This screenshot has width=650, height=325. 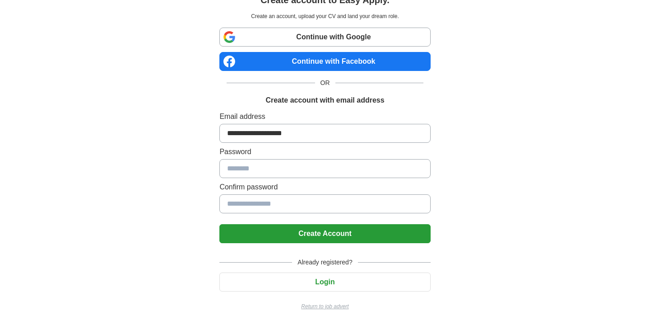 I want to click on p: Create an account, upload your CV and land your dream role., so click(x=325, y=16).